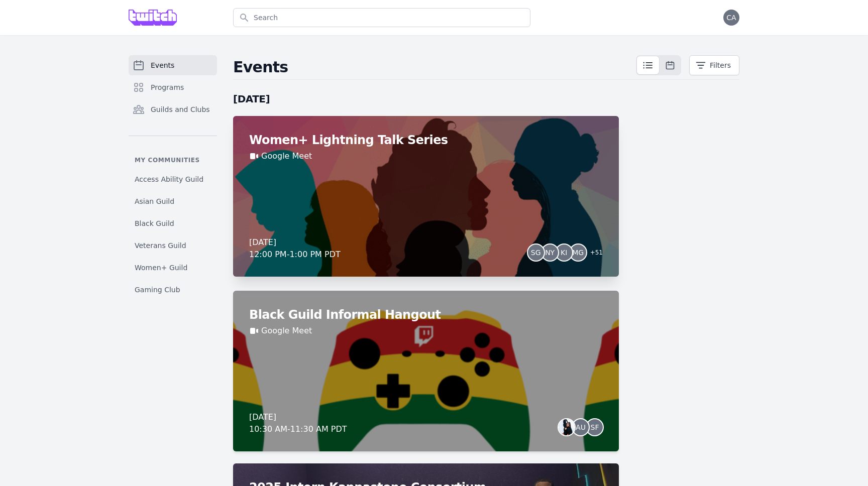 The image size is (868, 486). Describe the element at coordinates (173, 223) in the screenshot. I see `a: Black Guild` at that location.